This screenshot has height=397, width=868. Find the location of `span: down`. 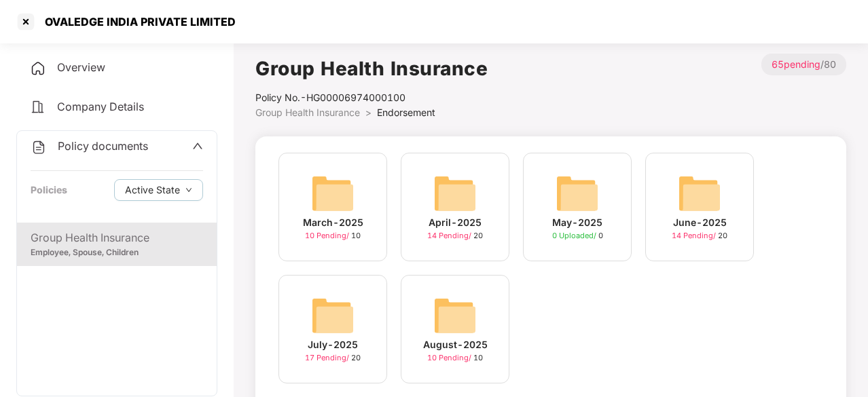

span: down is located at coordinates (189, 190).